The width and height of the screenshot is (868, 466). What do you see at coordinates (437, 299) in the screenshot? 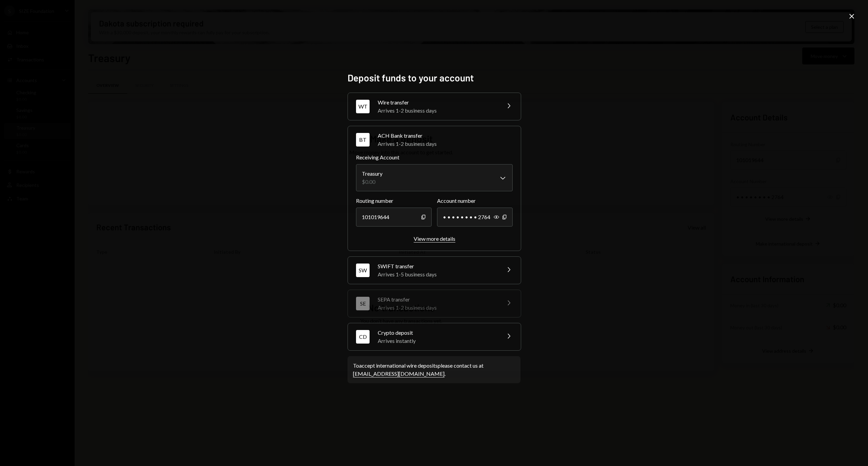
I see `div: SEPA transfer` at bounding box center [437, 299].